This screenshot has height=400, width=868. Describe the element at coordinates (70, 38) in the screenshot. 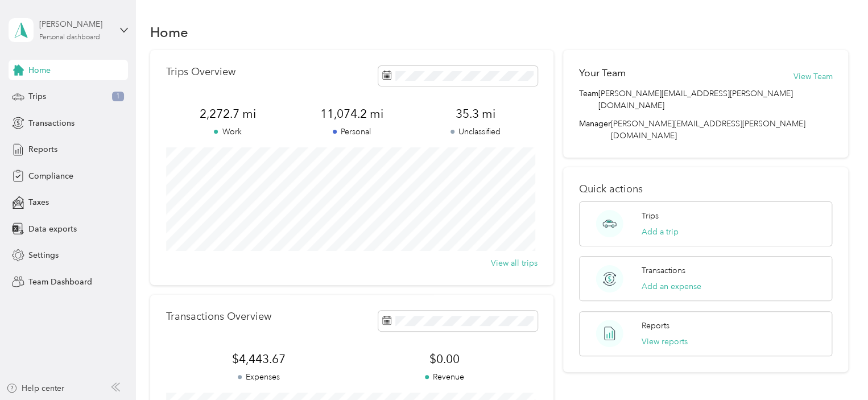

I see `div: Personal dashboard` at that location.